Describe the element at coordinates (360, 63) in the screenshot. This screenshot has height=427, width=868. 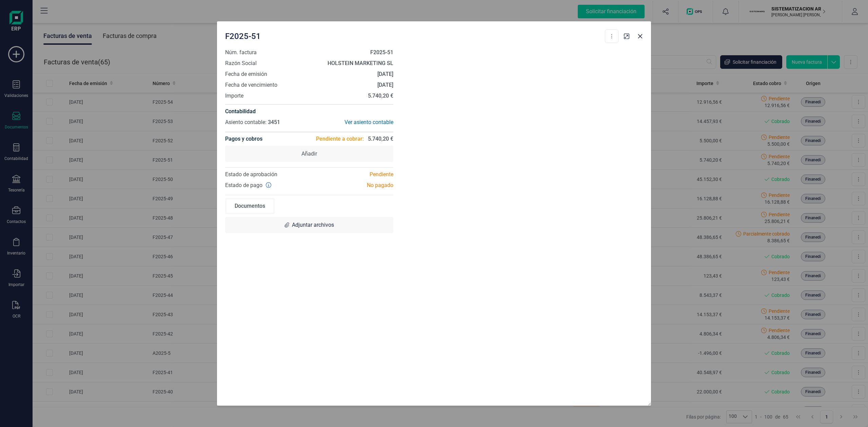
I see `strong: HOLSTEIN MARKETING SL` at that location.